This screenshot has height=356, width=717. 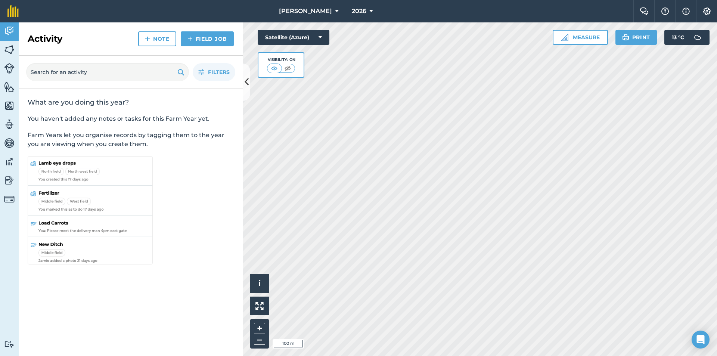 I want to click on img: svg+xml;base64,PHN2ZyB4bWxucz0iaHR0cDovL3d3dy53My5vcmcvMjAwMC9zdmciIHdpZHRoPSIxNyIgaGVpZ2h0PSIxNy..., so click(x=686, y=11).